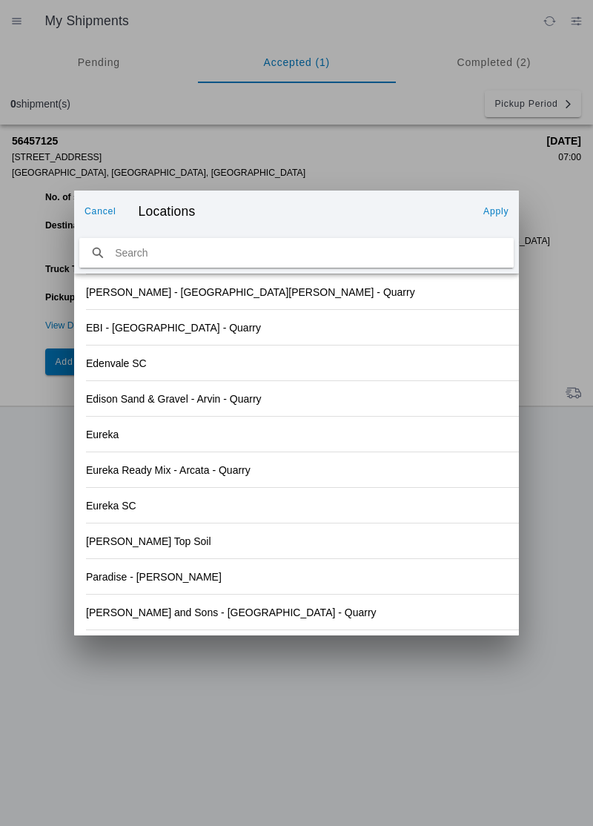  I want to click on ion-item: Eureka, so click(296, 434).